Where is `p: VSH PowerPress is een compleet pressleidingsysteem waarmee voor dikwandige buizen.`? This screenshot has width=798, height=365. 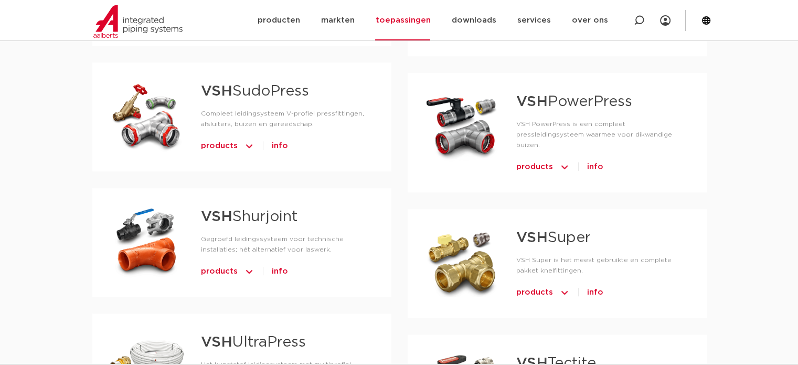
p: VSH PowerPress is een compleet pressleidingsysteem waarmee voor dikwandige buizen. is located at coordinates (603, 134).